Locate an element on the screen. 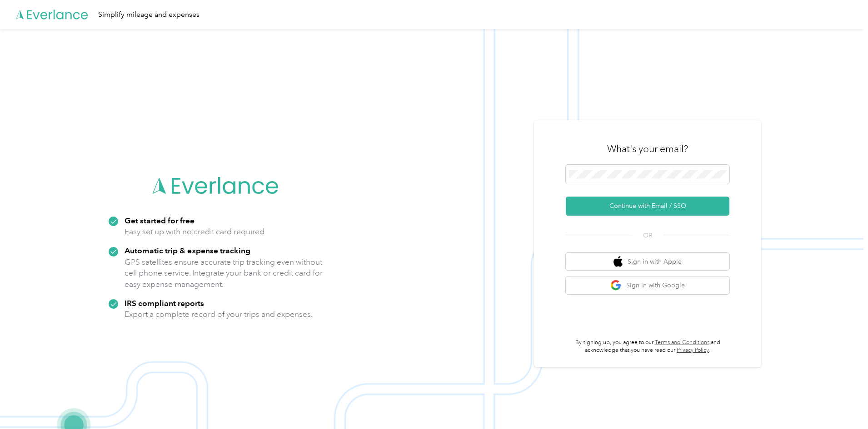  p: Easy set up with no credit card required is located at coordinates (195, 231).